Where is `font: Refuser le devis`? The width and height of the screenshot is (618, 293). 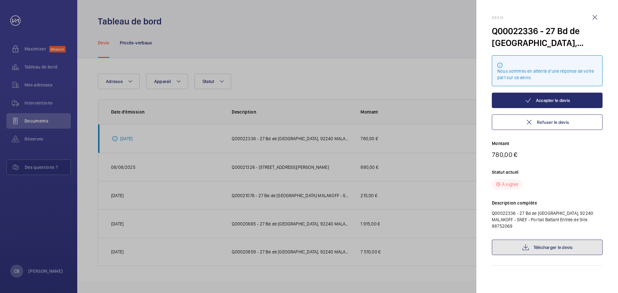
font: Refuser le devis is located at coordinates (553, 122).